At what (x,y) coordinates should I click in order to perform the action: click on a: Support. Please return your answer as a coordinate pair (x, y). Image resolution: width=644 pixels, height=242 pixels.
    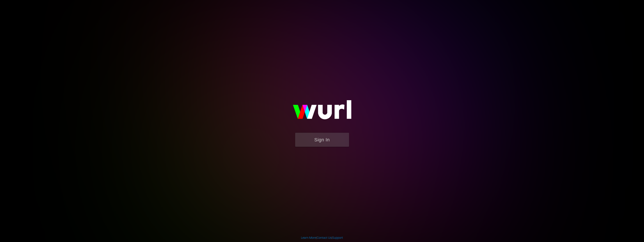
    Looking at the image, I should click on (338, 238).